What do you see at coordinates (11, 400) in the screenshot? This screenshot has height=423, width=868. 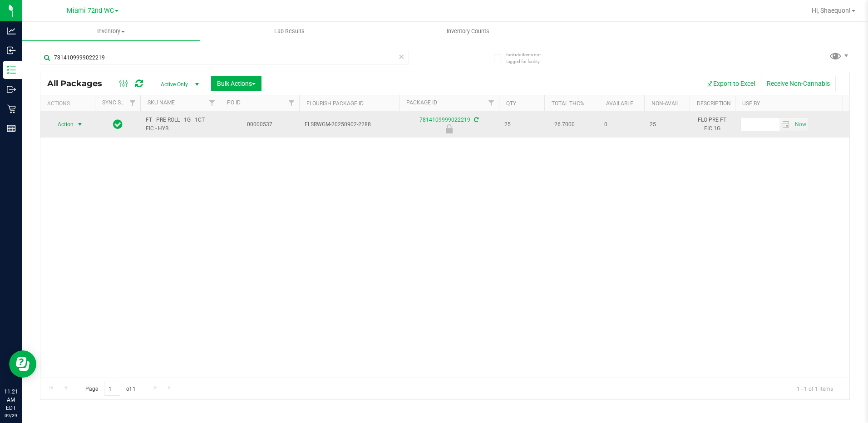 I see `p: 11:21 AM EDT` at bounding box center [11, 400].